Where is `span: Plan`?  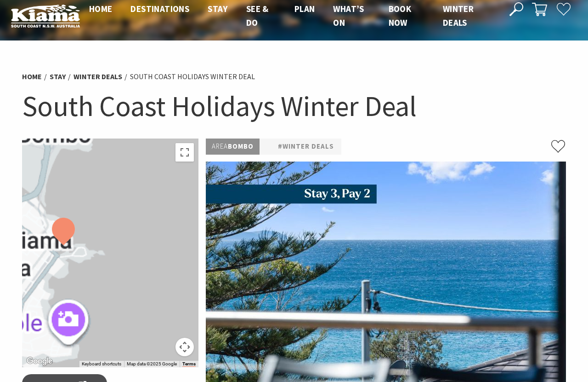
span: Plan is located at coordinates (305, 9).